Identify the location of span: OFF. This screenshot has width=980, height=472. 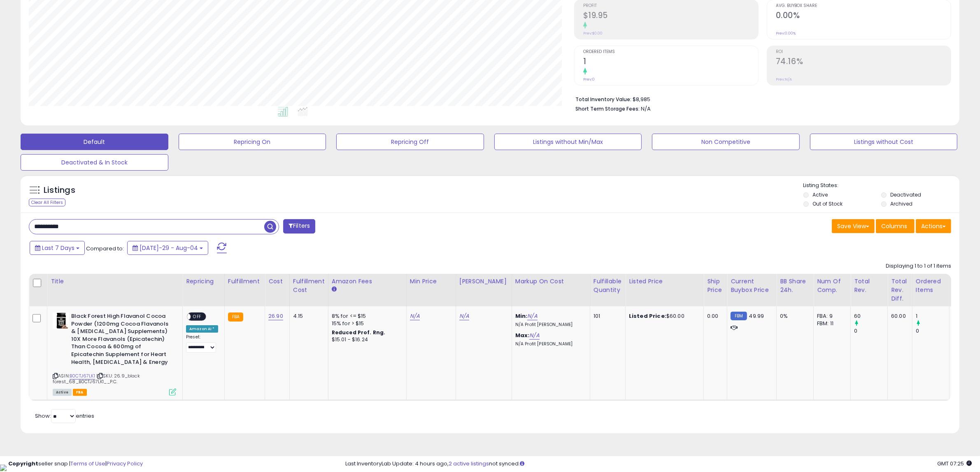
(197, 317).